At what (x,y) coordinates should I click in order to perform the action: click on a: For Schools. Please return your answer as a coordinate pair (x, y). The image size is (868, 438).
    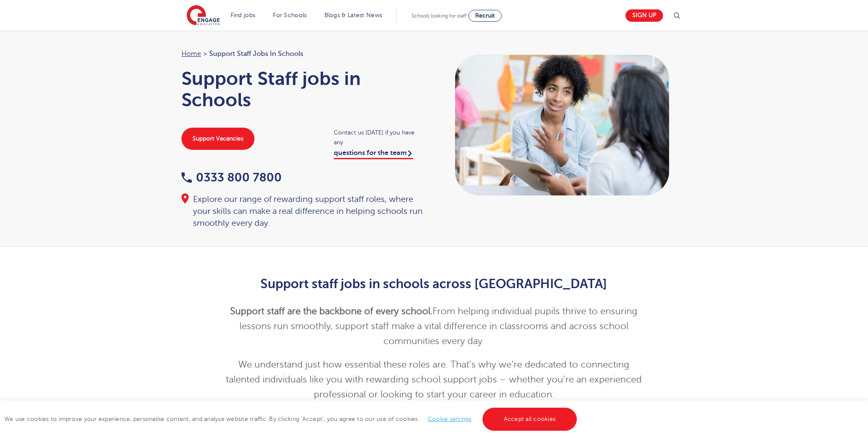
    Looking at the image, I should click on (289, 15).